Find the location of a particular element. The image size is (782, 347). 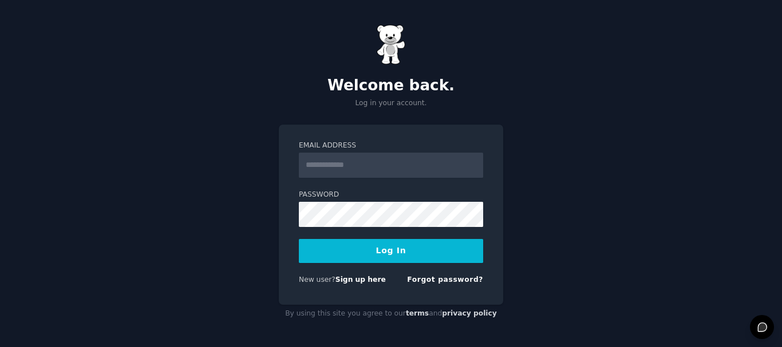

button: Log In is located at coordinates (391, 251).